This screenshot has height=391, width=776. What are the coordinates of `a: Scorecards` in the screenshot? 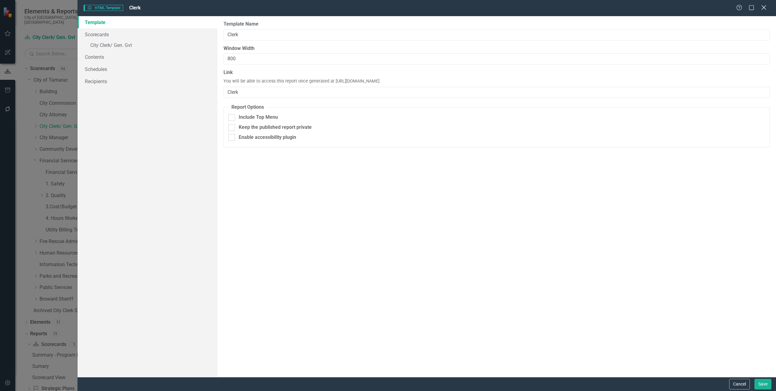 It's located at (147, 34).